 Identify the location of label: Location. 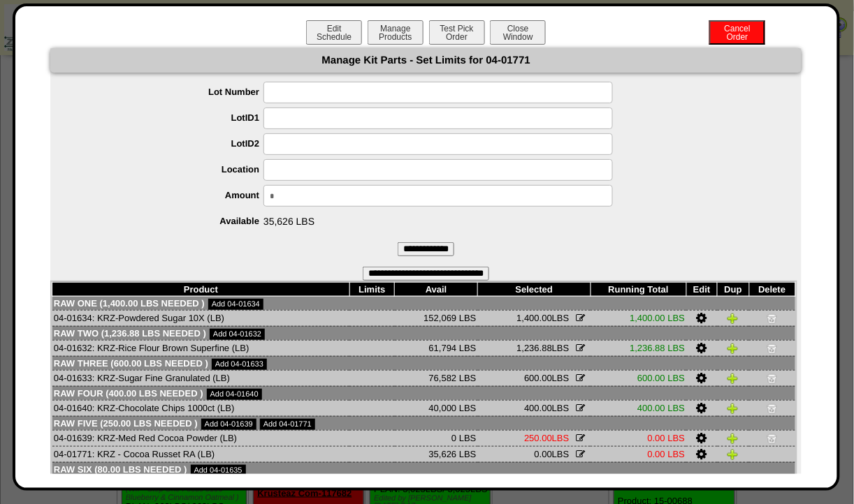
(171, 169).